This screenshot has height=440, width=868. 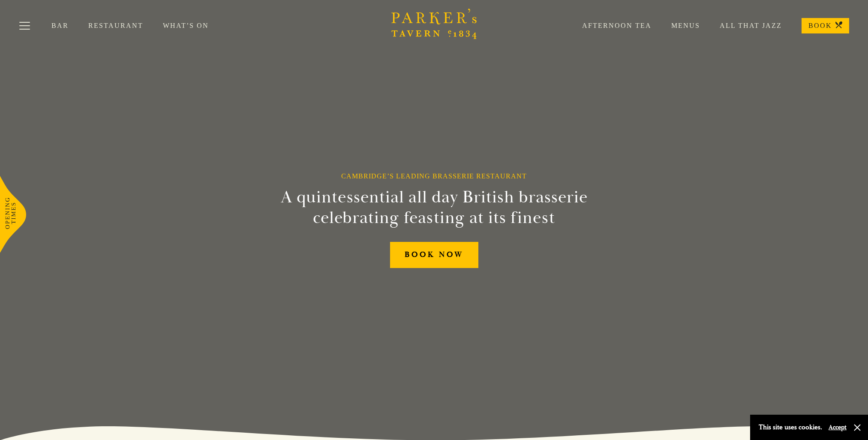 I want to click on h2: A quintessential all day British brasserie celebrating feasting at its finest, so click(x=434, y=208).